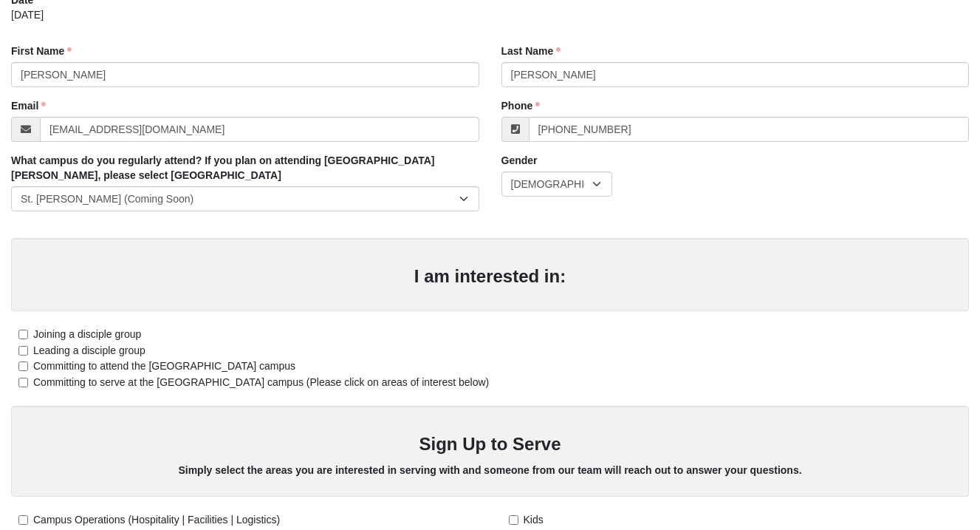 The width and height of the screenshot is (980, 530). What do you see at coordinates (490, 470) in the screenshot?
I see `h5: Simply select the areas you are interested in serving with and someone from our team will reach o...` at bounding box center [490, 470].